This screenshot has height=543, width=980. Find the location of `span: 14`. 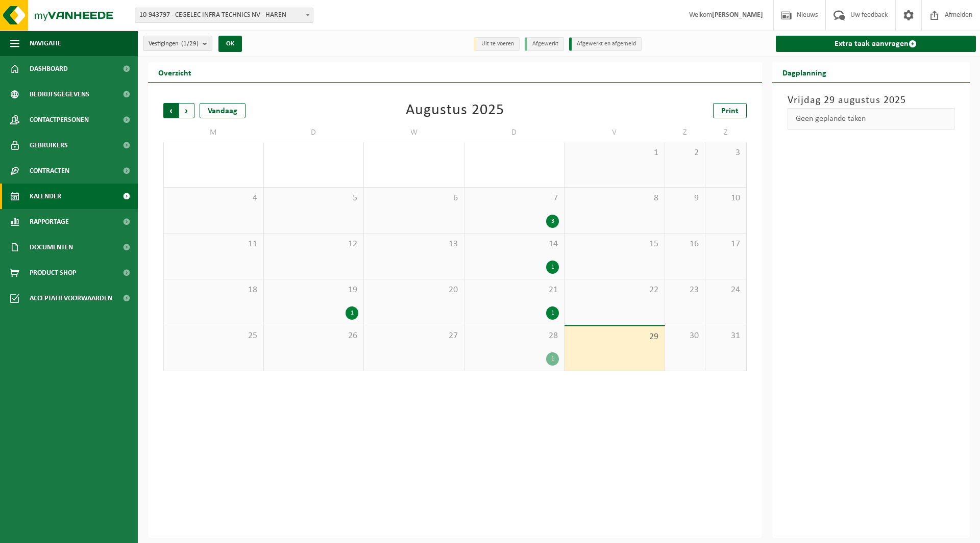

span: 14 is located at coordinates (514, 245).